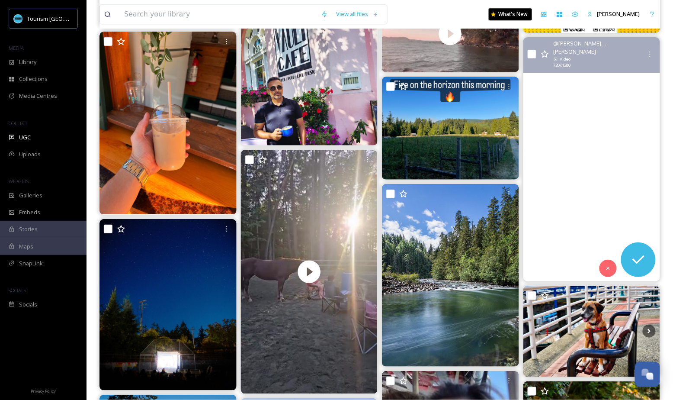  I want to click on span: WIDGETS, so click(19, 181).